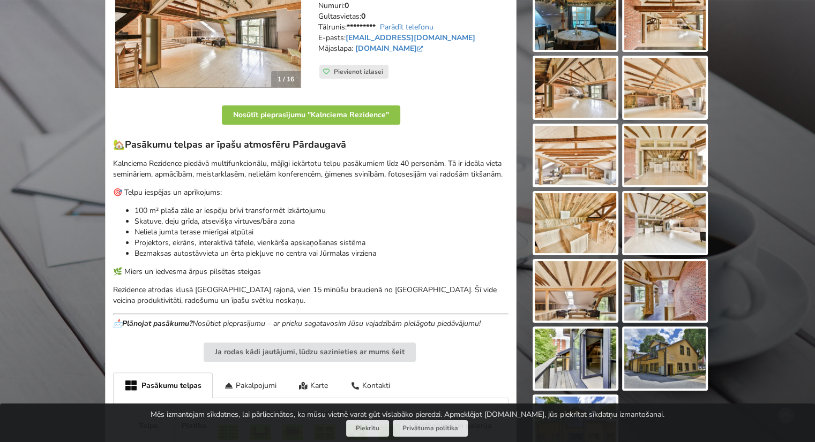 The width and height of the screenshot is (815, 442). What do you see at coordinates (313, 385) in the screenshot?
I see `div: Karte` at bounding box center [313, 385].